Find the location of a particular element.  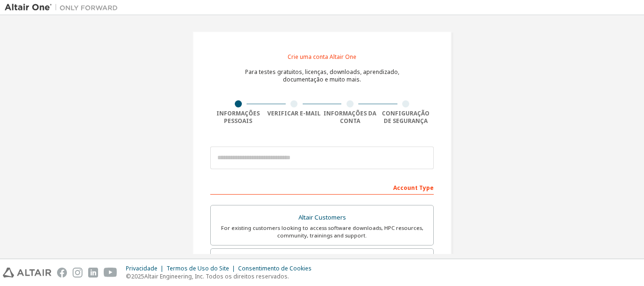

font: Para testes gratuitos, licenças, downloads, aprendizado, is located at coordinates (322, 72).